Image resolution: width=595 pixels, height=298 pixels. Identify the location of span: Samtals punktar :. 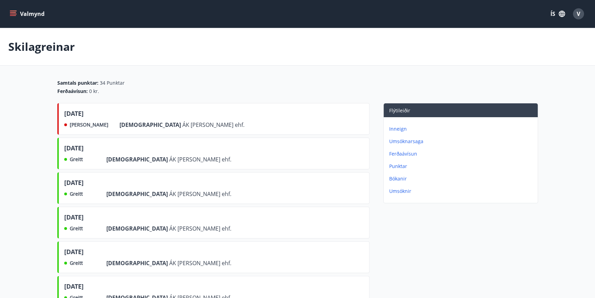
(78, 83).